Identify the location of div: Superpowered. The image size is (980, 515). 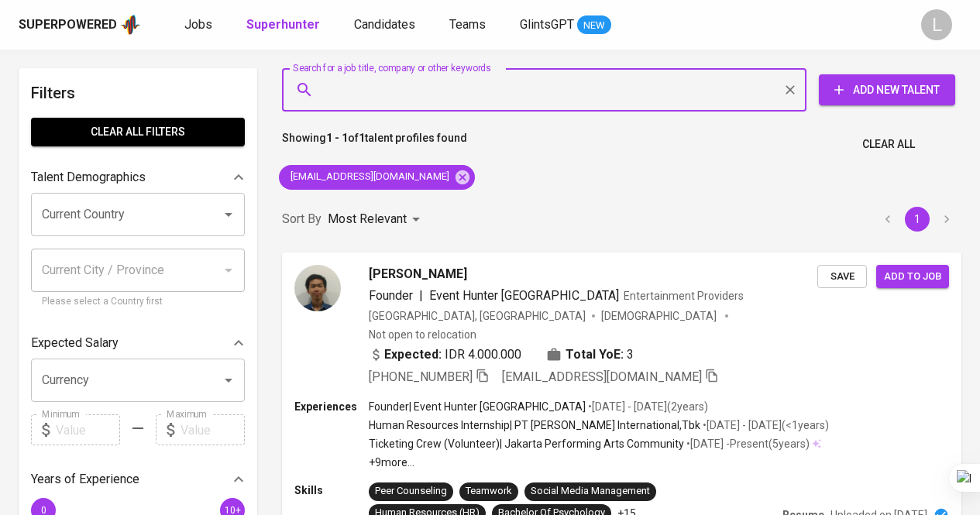
(67, 25).